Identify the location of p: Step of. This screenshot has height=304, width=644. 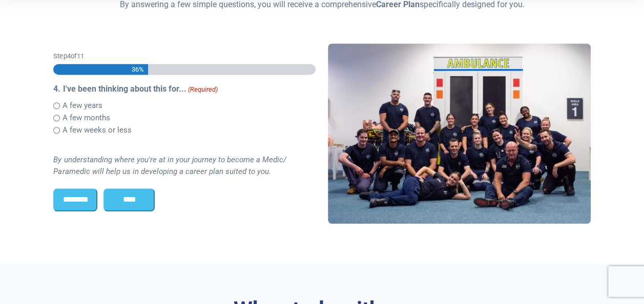
(184, 56).